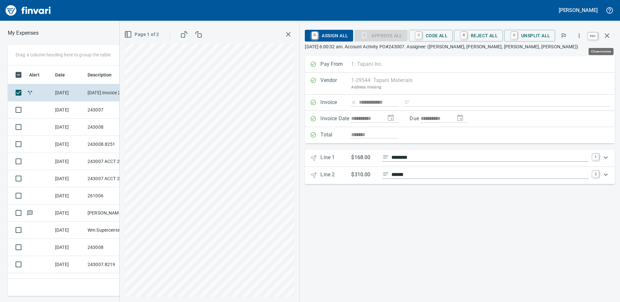  What do you see at coordinates (364, 175) in the screenshot?
I see `p: $310.00` at bounding box center [364, 175].